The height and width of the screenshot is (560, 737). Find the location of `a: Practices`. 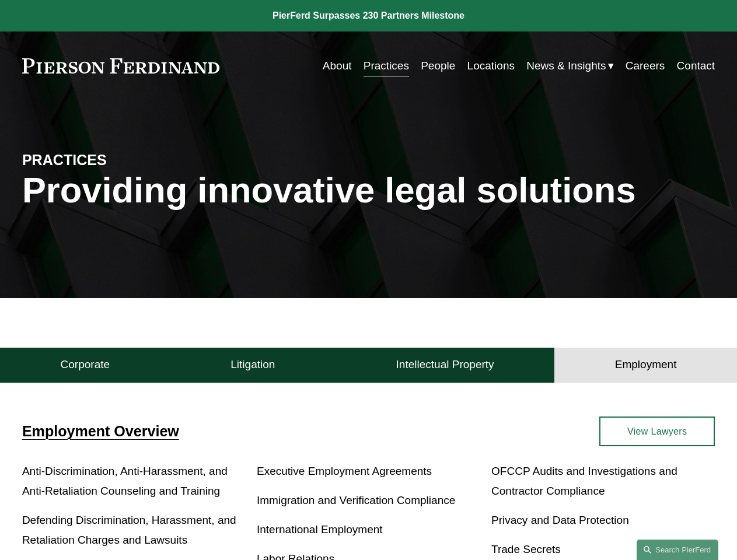

a: Practices is located at coordinates (386, 66).